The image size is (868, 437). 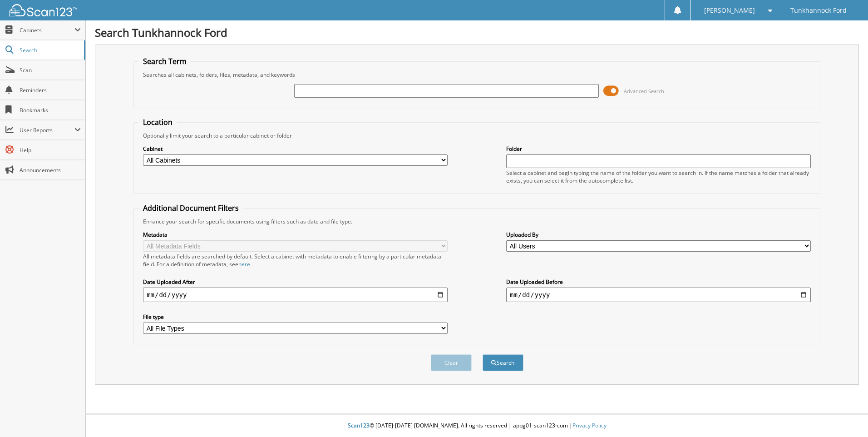 What do you see at coordinates (359, 425) in the screenshot?
I see `span: Scan123` at bounding box center [359, 425].